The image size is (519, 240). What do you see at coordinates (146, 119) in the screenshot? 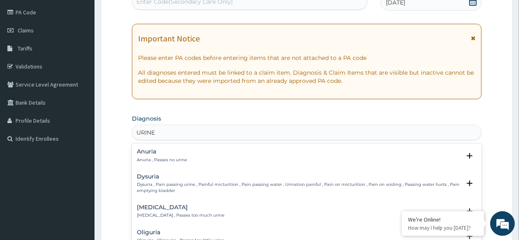
I see `label: Diagnosis` at bounding box center [146, 119].